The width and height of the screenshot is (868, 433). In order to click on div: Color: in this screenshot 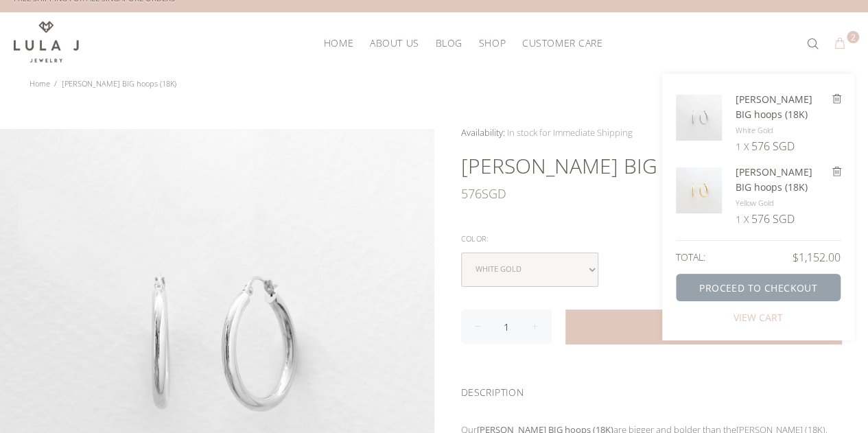, I will do `click(651, 239)`.